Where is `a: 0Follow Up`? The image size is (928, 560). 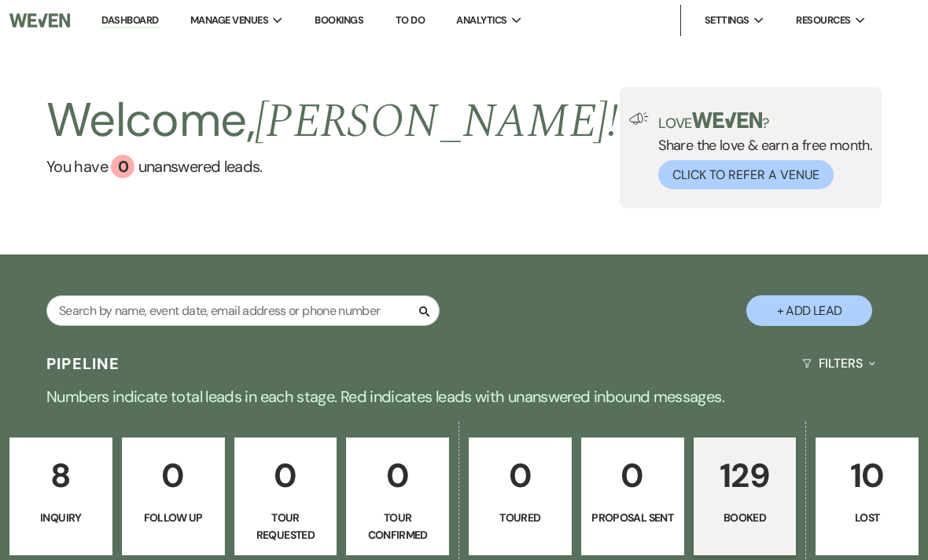
a: 0Follow Up is located at coordinates (173, 497).